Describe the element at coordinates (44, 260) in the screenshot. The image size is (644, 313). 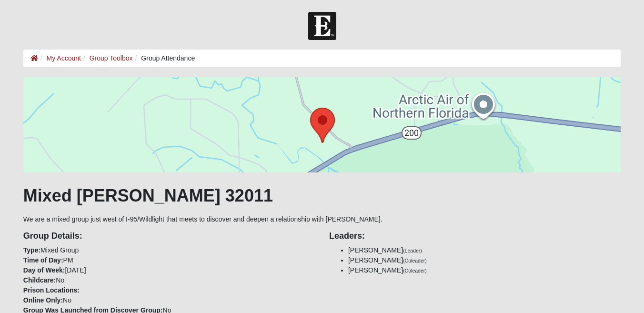
I see `strong: Time of Day:` at that location.